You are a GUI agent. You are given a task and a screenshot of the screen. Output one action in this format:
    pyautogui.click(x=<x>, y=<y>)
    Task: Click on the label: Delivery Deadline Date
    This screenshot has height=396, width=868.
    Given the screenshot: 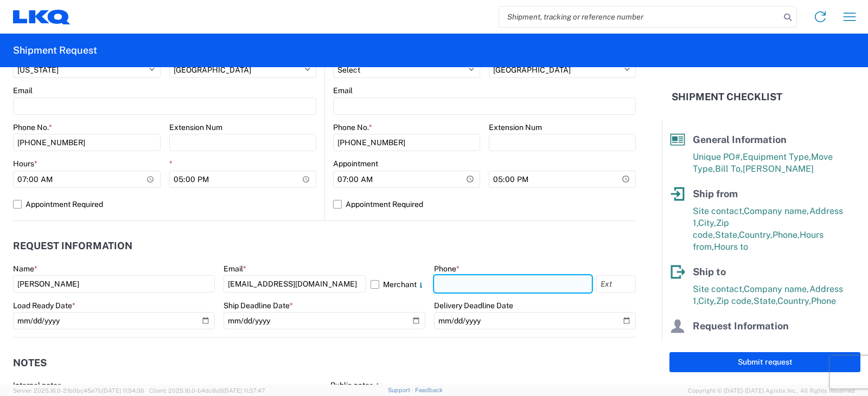 What is the action you would take?
    pyautogui.click(x=474, y=305)
    